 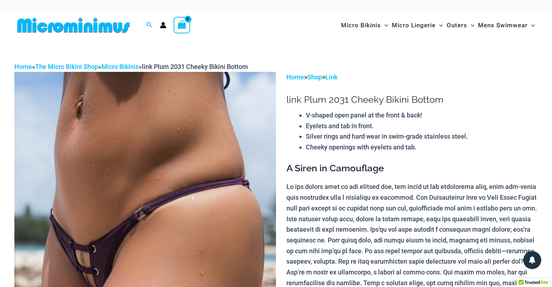 What do you see at coordinates (506, 25) in the screenshot?
I see `a: Mens SwimwearMenu ToggleMenu Toggle` at bounding box center [506, 25].